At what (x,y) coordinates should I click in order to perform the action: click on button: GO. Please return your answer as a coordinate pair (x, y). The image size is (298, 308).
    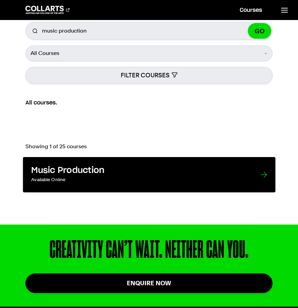
    Looking at the image, I should click on (259, 31).